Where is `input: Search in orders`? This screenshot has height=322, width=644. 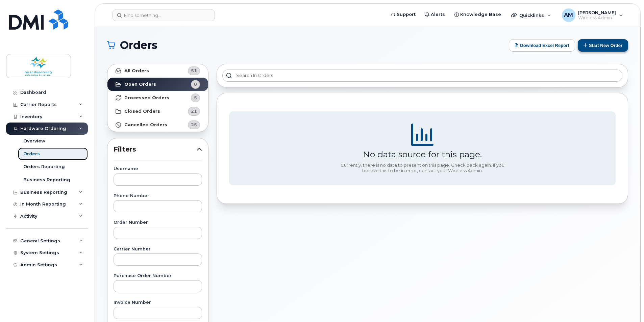 input: Search in orders is located at coordinates (422, 76).